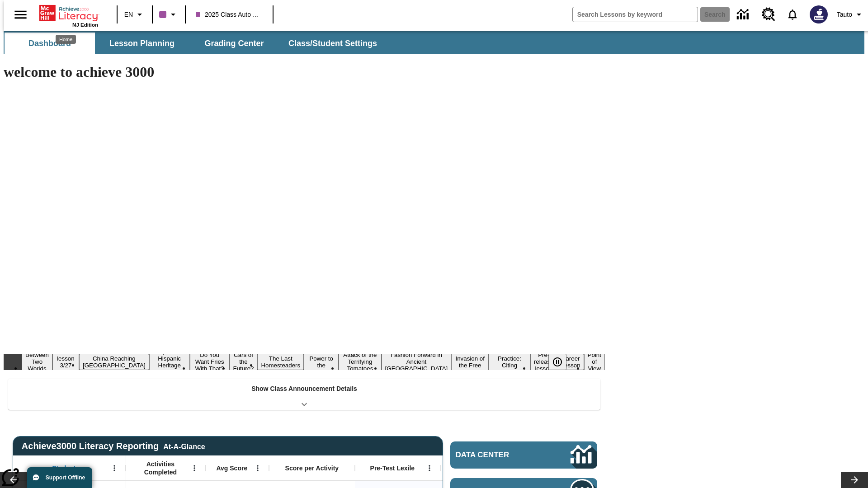 This screenshot has height=488, width=868. What do you see at coordinates (768, 14) in the screenshot?
I see `a: Resource Center, Will open in new tab` at bounding box center [768, 14].